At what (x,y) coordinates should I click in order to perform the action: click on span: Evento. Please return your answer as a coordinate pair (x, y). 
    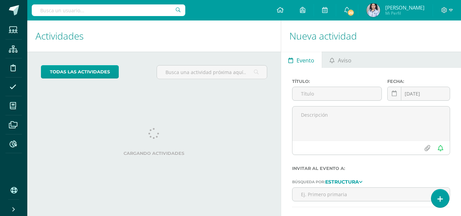
    Looking at the image, I should click on (306, 60).